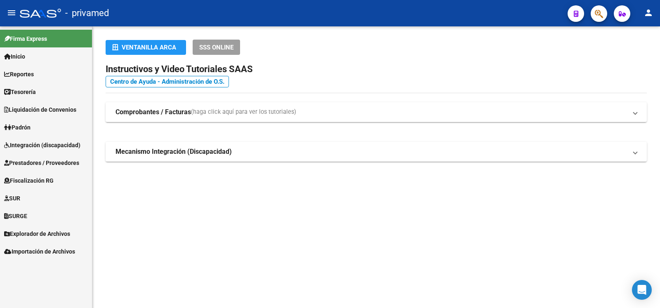 This screenshot has height=308, width=660. Describe the element at coordinates (167, 82) in the screenshot. I see `a: Centro de Ayuda - Administración de O.S.` at that location.